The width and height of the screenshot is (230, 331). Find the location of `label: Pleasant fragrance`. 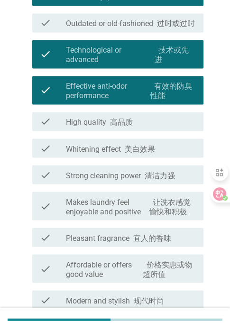

label: Pleasant fragrance is located at coordinates (118, 238).